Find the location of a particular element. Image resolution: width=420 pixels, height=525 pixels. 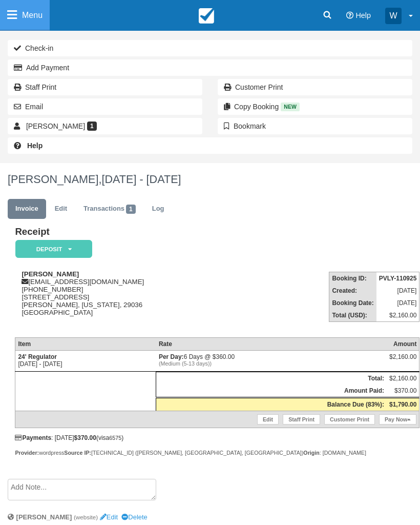

button: Check-in is located at coordinates (210, 48).